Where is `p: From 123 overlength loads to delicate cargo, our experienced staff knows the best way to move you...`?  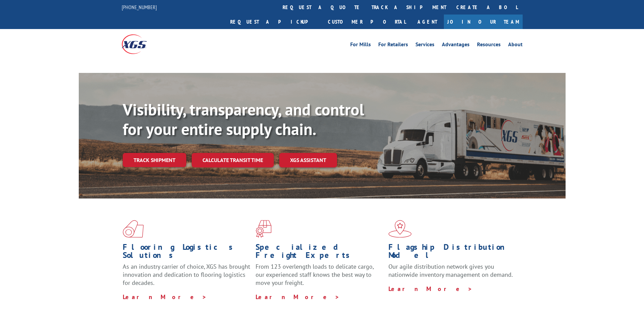
p: From 123 overlength loads to delicate cargo, our experienced staff knows the best way to move you... is located at coordinates (319, 278).